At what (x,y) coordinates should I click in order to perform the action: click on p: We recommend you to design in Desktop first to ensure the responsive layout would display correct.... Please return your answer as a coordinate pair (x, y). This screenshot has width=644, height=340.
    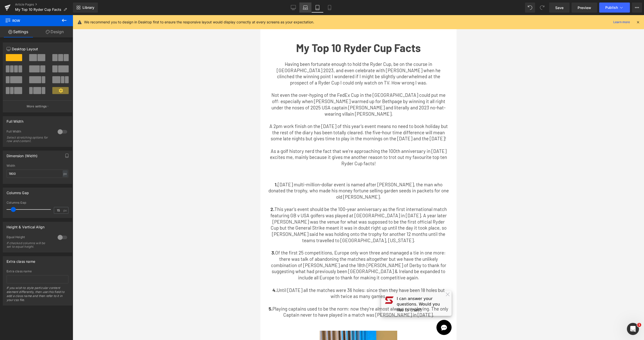
    Looking at the image, I should click on (199, 22).